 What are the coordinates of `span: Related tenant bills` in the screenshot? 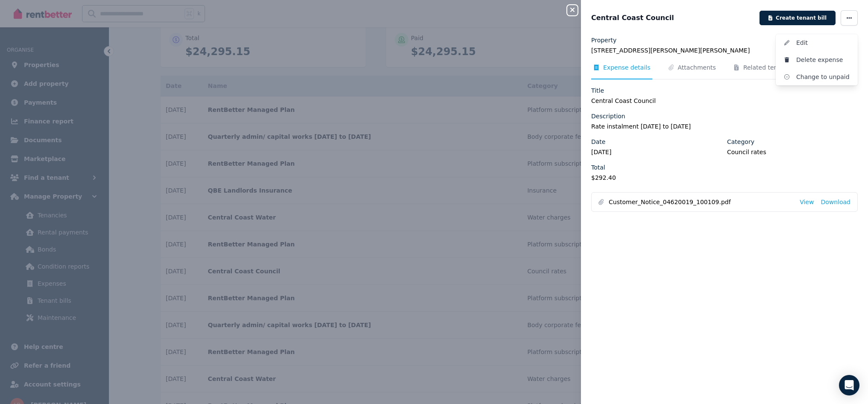 It's located at (772, 68).